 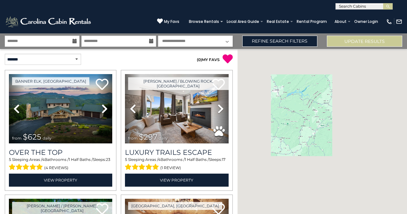 What do you see at coordinates (32, 137) in the screenshot?
I see `span: $625` at bounding box center [32, 137].